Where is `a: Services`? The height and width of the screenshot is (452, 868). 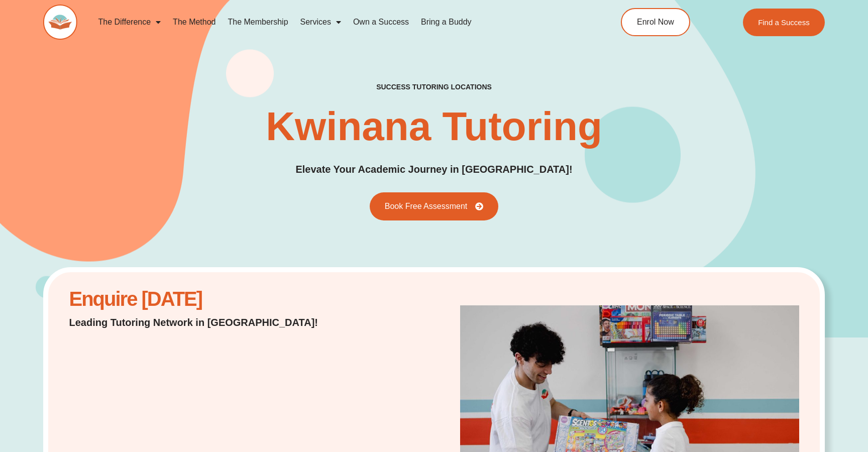
a: Services is located at coordinates (321, 22).